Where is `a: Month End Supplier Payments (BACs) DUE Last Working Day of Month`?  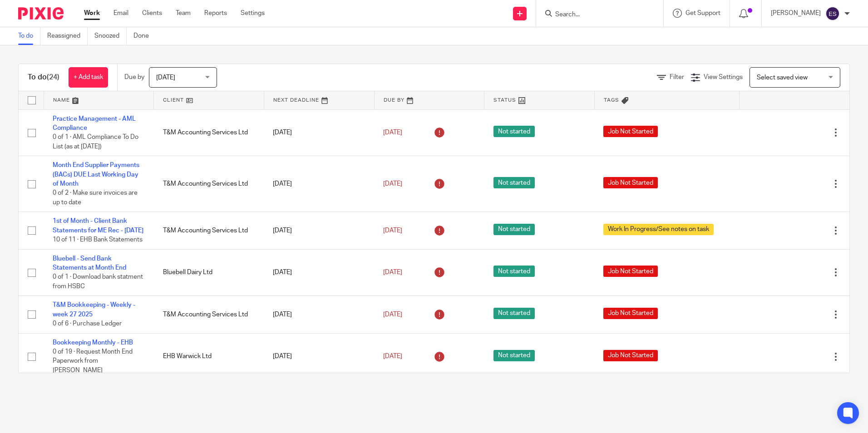 a: Month End Supplier Payments (BACs) DUE Last Working Day of Month is located at coordinates (96, 174).